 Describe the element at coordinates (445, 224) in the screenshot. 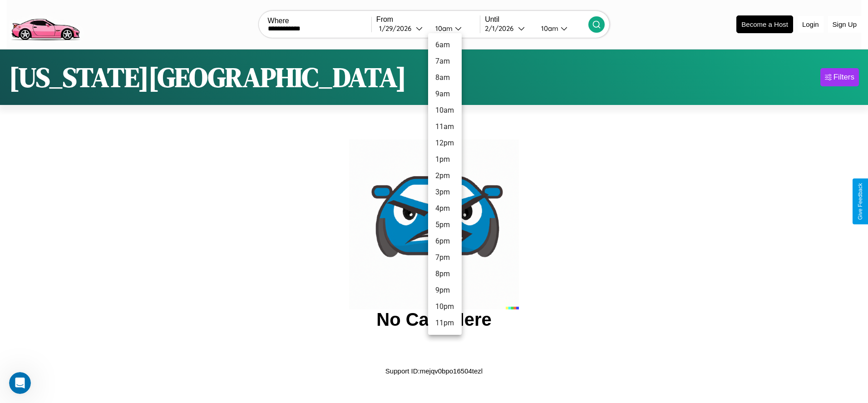

I see `li: 5pm` at that location.